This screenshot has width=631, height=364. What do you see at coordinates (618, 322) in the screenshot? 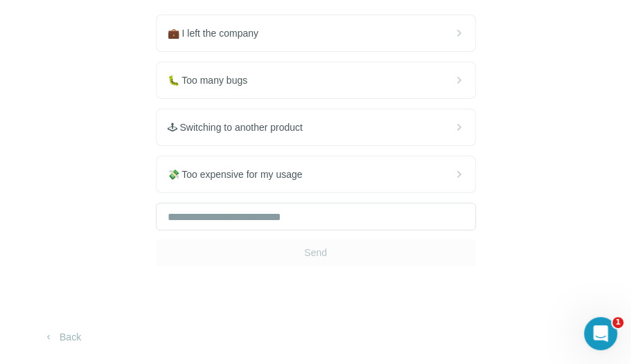
I see `span: 1` at bounding box center [618, 322].